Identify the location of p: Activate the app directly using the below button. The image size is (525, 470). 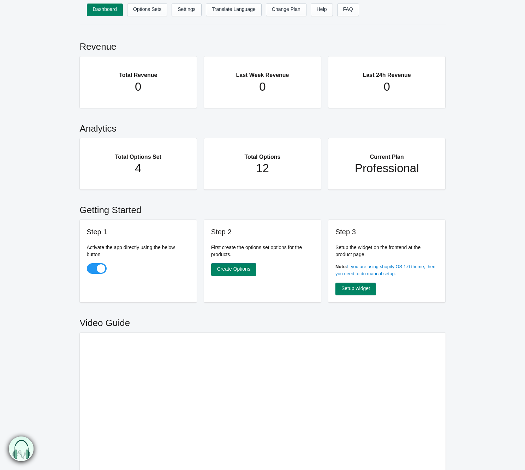
(138, 251).